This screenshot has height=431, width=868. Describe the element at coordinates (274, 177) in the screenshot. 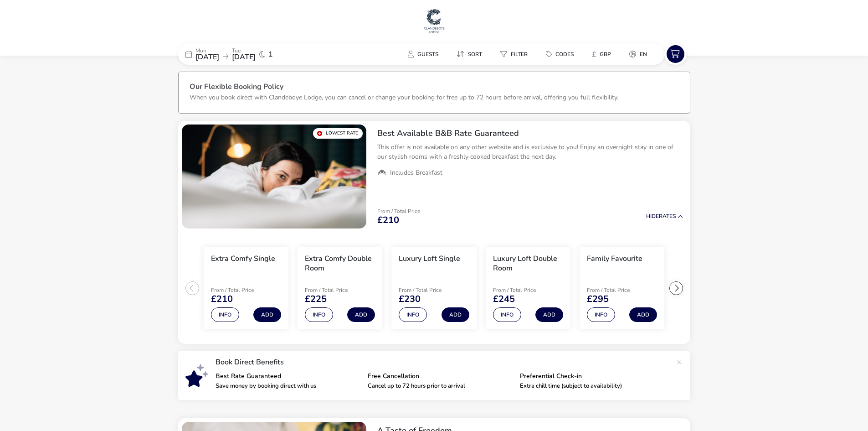

I see `div: 1 / 1` at that location.